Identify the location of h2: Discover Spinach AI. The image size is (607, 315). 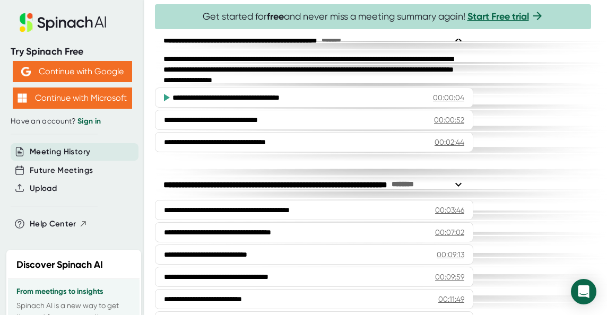
(59, 265).